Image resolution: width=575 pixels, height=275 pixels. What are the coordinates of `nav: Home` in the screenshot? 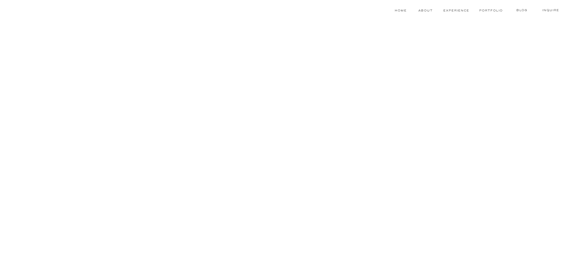 It's located at (401, 11).